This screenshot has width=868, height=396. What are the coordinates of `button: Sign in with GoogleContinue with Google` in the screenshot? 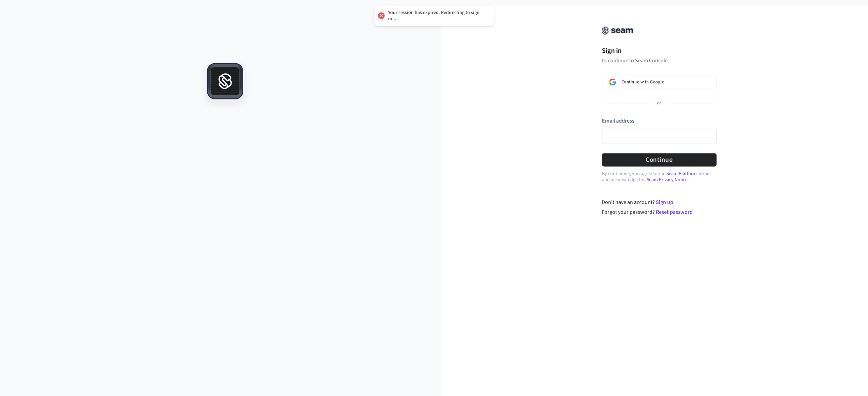 It's located at (659, 82).